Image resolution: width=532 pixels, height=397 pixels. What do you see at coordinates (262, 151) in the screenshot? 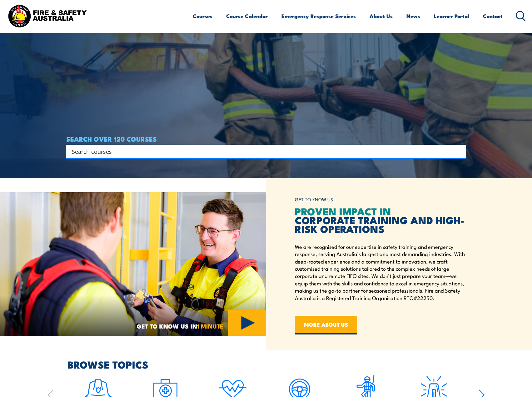
I see `input: Search input` at bounding box center [262, 151].